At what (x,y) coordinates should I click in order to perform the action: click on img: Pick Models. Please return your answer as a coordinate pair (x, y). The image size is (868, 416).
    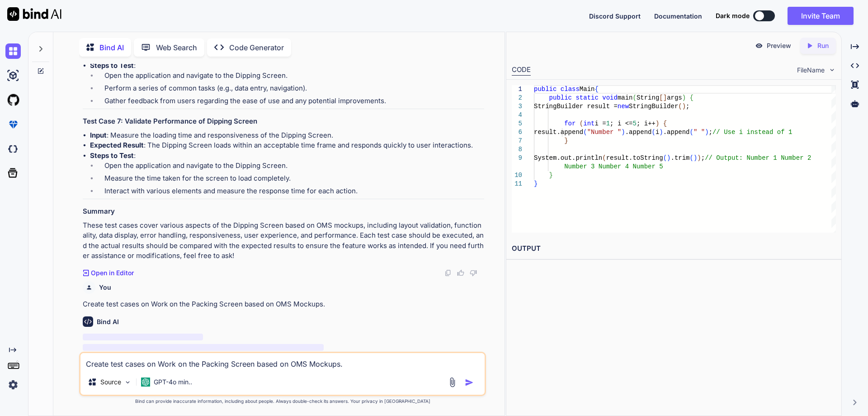
    Looking at the image, I should click on (128, 382).